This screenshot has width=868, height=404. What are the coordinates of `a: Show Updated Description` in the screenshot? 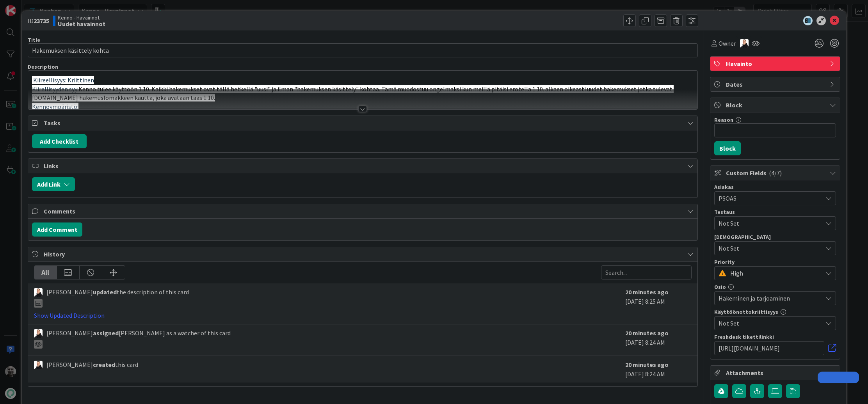 It's located at (69, 315).